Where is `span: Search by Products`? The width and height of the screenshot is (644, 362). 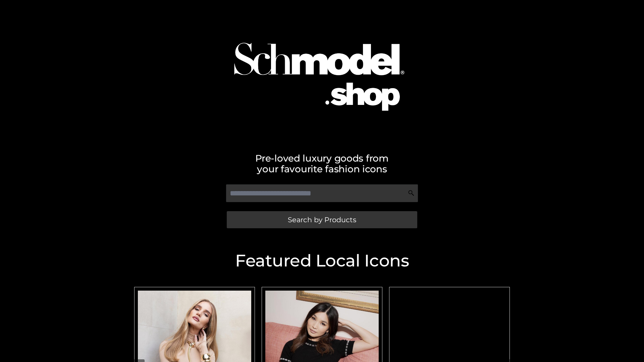
span: Search by Products is located at coordinates (322, 219).